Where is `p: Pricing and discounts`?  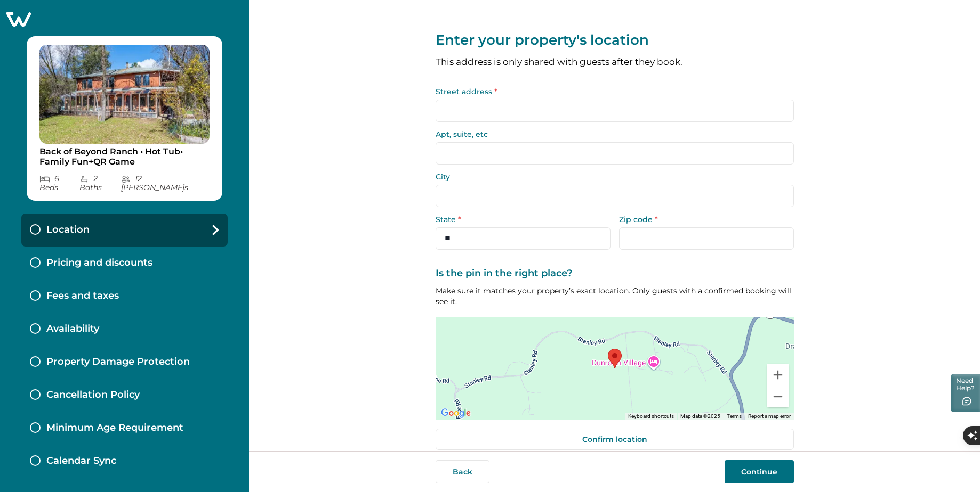
p: Pricing and discounts is located at coordinates (99, 263).